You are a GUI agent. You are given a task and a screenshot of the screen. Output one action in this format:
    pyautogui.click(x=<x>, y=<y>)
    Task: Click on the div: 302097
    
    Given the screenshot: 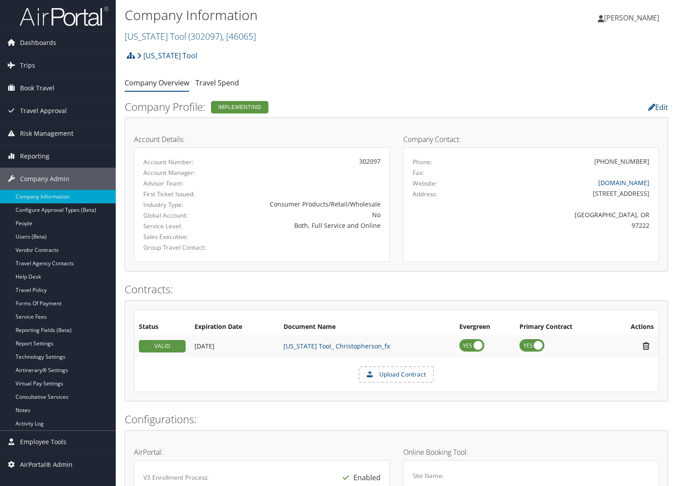 What is the action you would take?
    pyautogui.click(x=303, y=161)
    